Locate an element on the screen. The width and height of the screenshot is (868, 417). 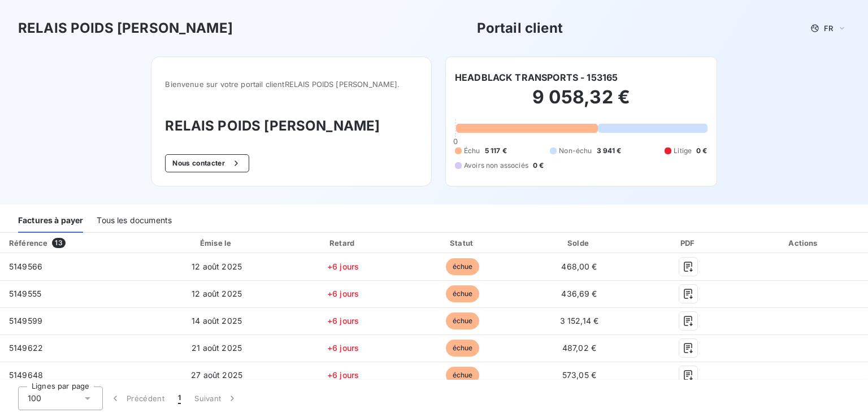
span: 436,69 € is located at coordinates (578, 293).